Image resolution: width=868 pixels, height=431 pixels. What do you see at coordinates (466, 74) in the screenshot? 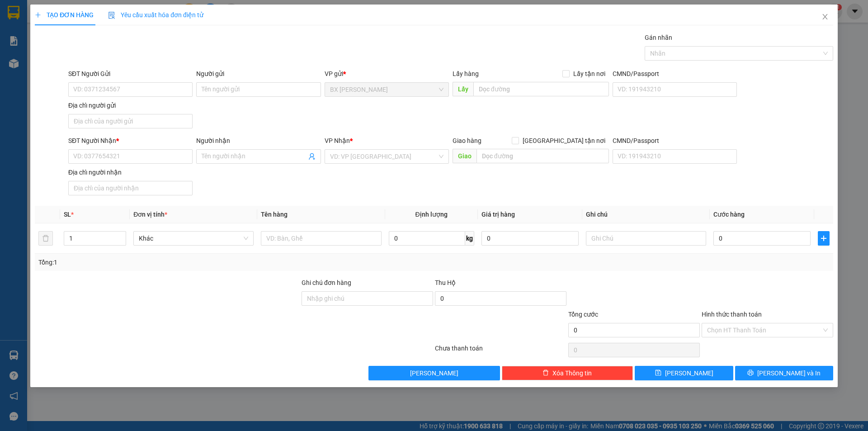
I see `span: Lấy hàng` at bounding box center [466, 74].